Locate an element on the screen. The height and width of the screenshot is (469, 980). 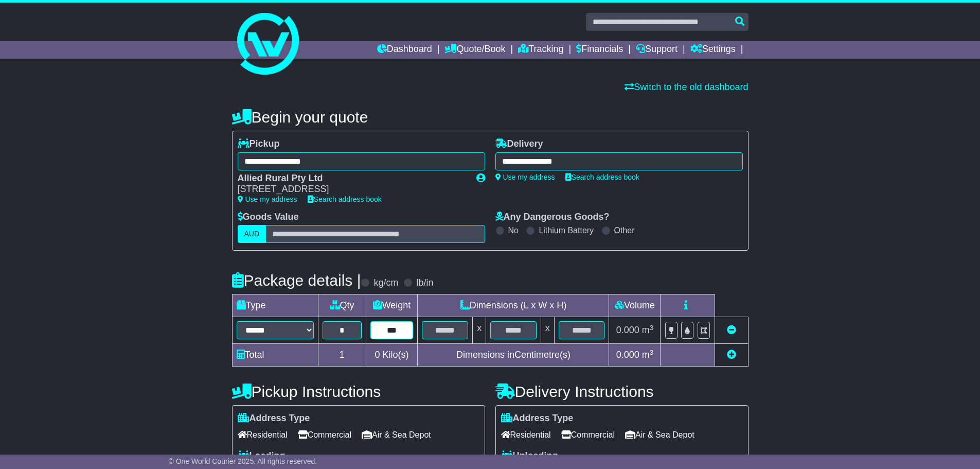
label: Any Dangerous Goods? is located at coordinates (552, 217).